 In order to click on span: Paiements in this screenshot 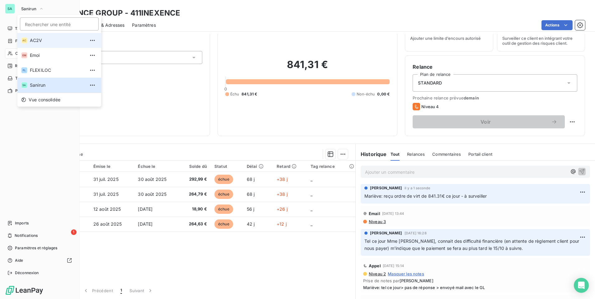, I will do `click(25, 91)`.